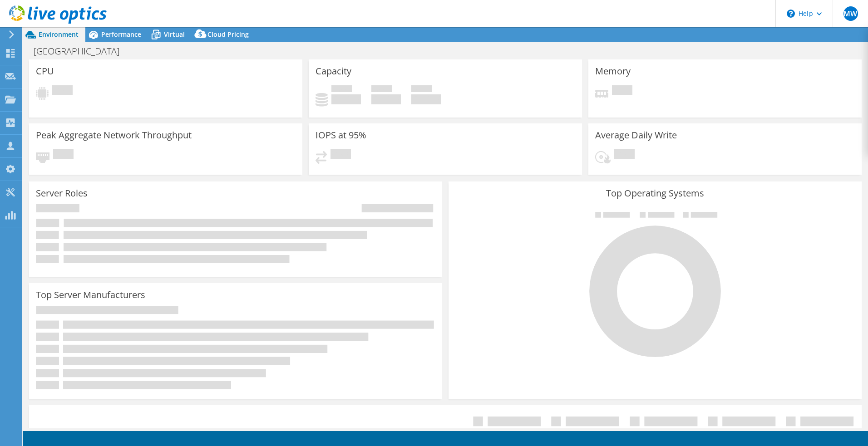  What do you see at coordinates (90, 295) in the screenshot?
I see `h3: Top Server Manufacturers` at bounding box center [90, 295].